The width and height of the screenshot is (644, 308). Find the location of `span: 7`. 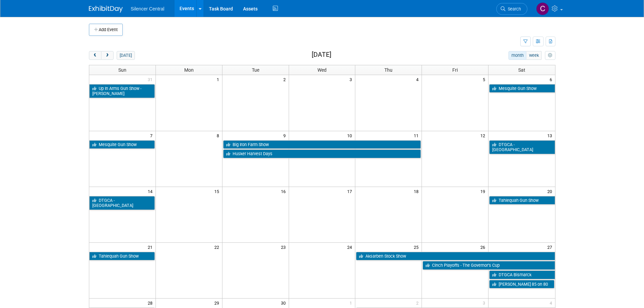

span: 7 is located at coordinates (152, 135).